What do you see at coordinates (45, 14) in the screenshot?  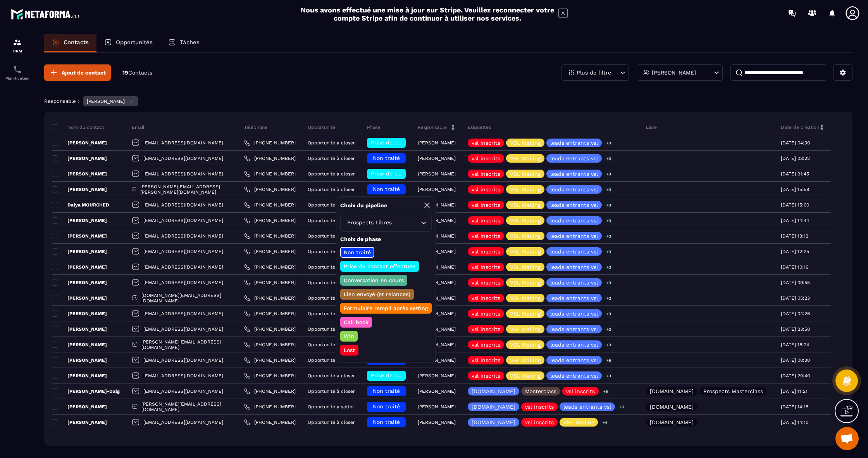 I see `img: logo` at bounding box center [45, 14].